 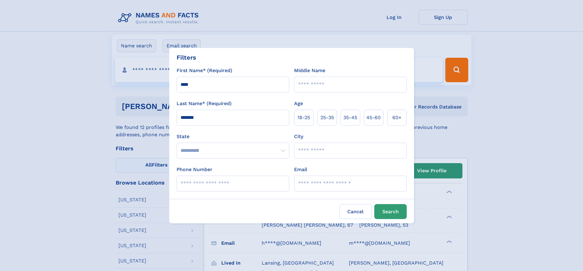 I want to click on label: Last Name* (Required), so click(x=204, y=104).